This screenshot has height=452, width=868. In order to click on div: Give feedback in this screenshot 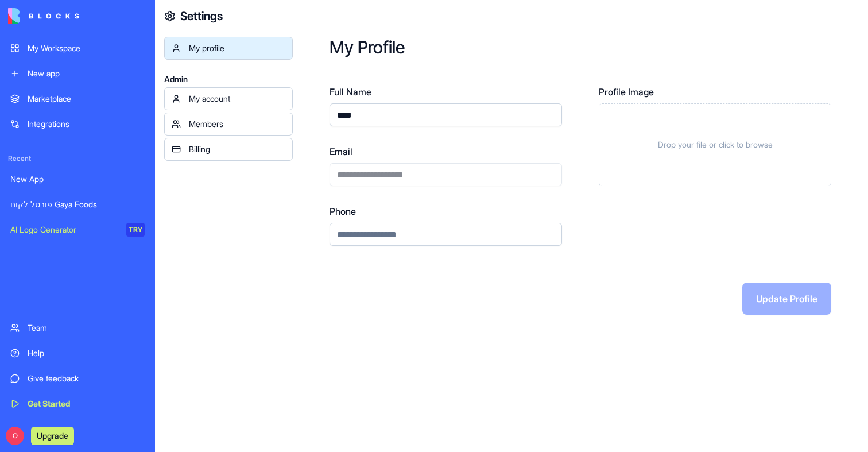, I will do `click(86, 379)`.